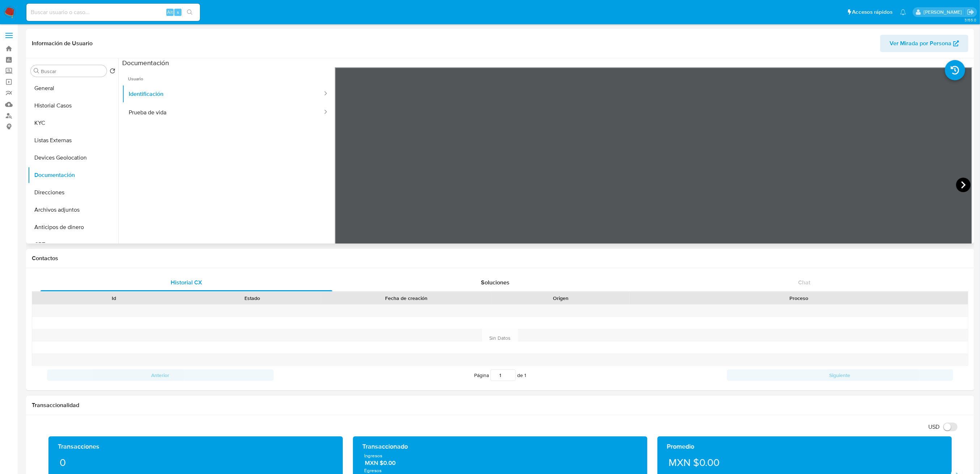  What do you see at coordinates (178, 12) in the screenshot?
I see `span: s` at bounding box center [178, 12].